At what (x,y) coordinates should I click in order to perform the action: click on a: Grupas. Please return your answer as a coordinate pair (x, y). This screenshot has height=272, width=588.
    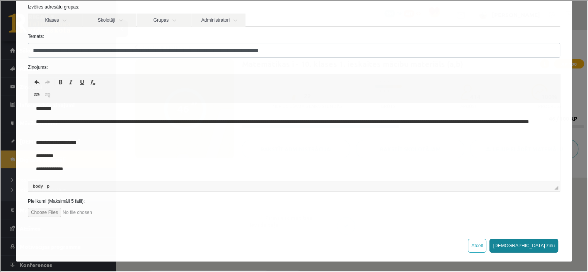
    Looking at the image, I should click on (163, 19).